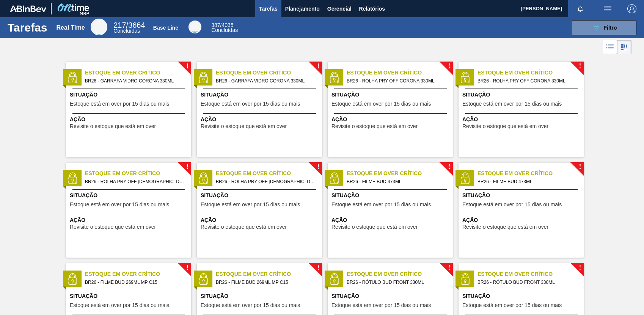  I want to click on span: / 3664, so click(129, 25).